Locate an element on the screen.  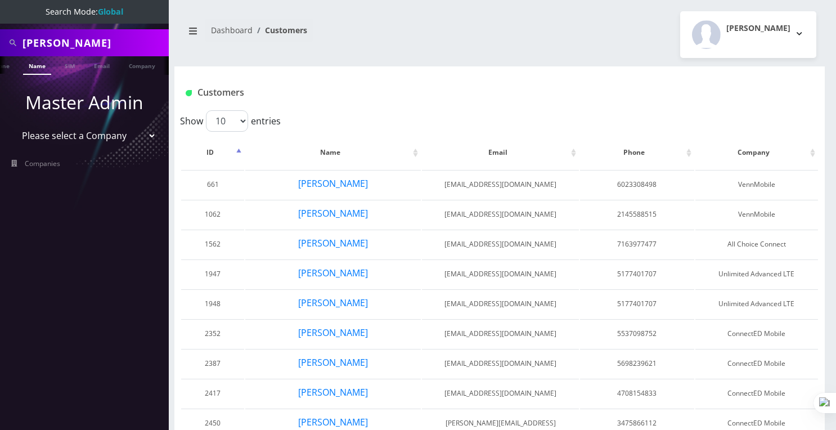
input: Search All Companies is located at coordinates (94, 43).